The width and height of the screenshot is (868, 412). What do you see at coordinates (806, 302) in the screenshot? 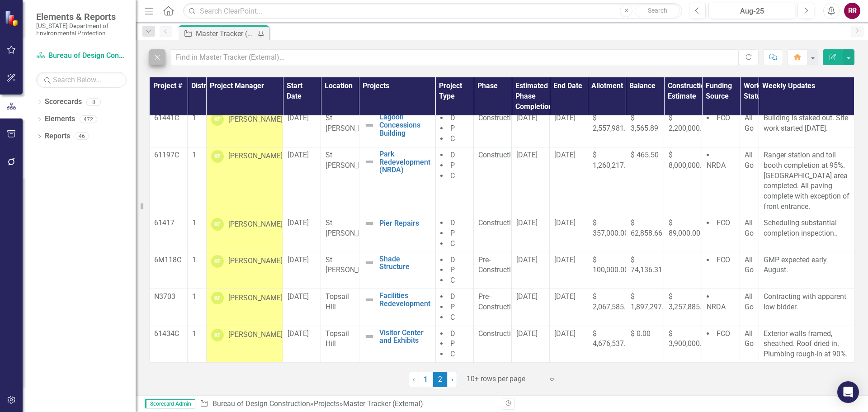
I see `p: Contracting with apparent low bidder.` at bounding box center [806, 302].